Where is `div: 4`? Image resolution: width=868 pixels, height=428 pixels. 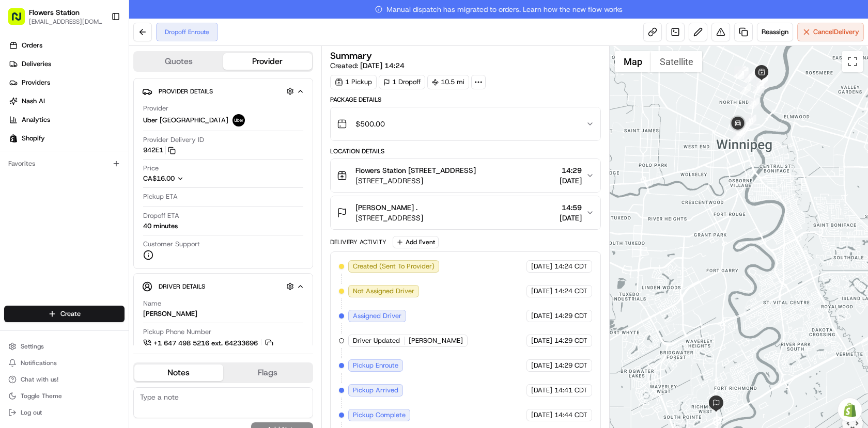 div: 4 is located at coordinates (740, 72).